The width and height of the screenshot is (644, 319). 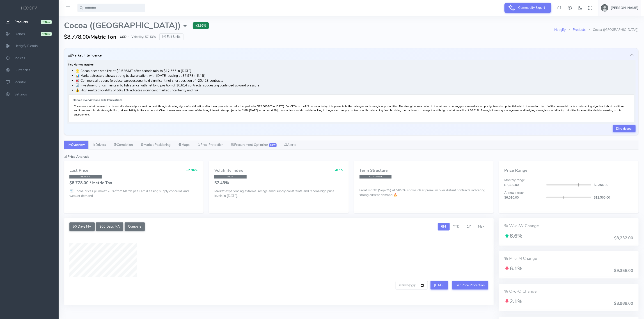 What do you see at coordinates (171, 37) in the screenshot?
I see `button: Edit Units` at bounding box center [171, 37].